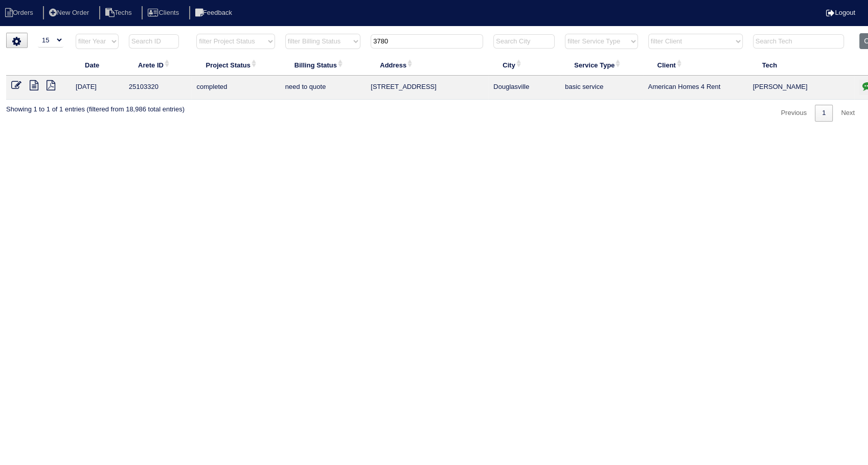 This screenshot has width=868, height=465. I want to click on td: Douglasville, so click(524, 87).